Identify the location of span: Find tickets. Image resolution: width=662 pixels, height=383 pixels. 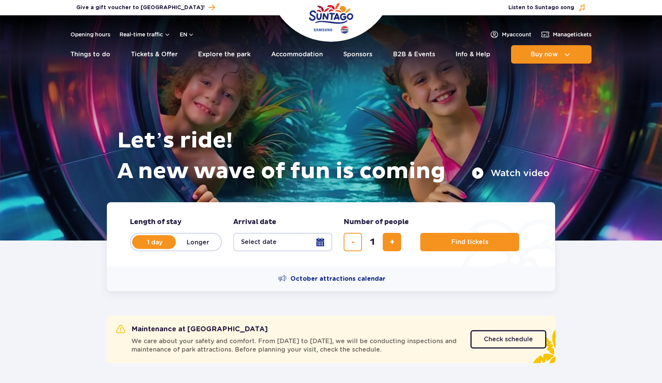
(470, 242).